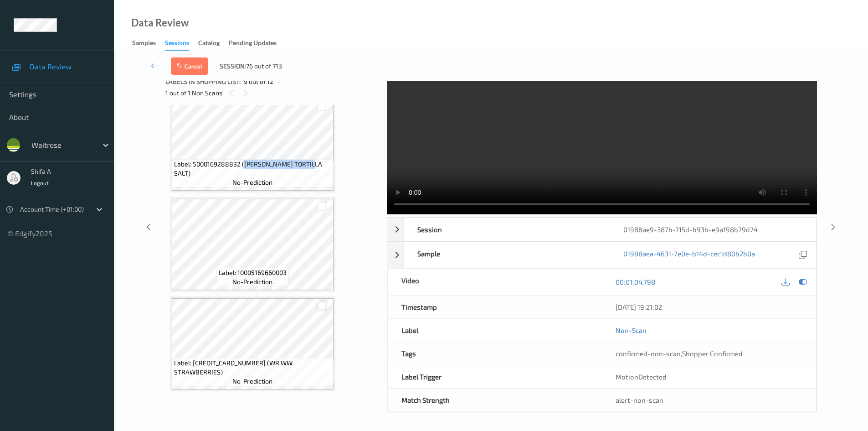  I want to click on div: Tags, so click(495, 354).